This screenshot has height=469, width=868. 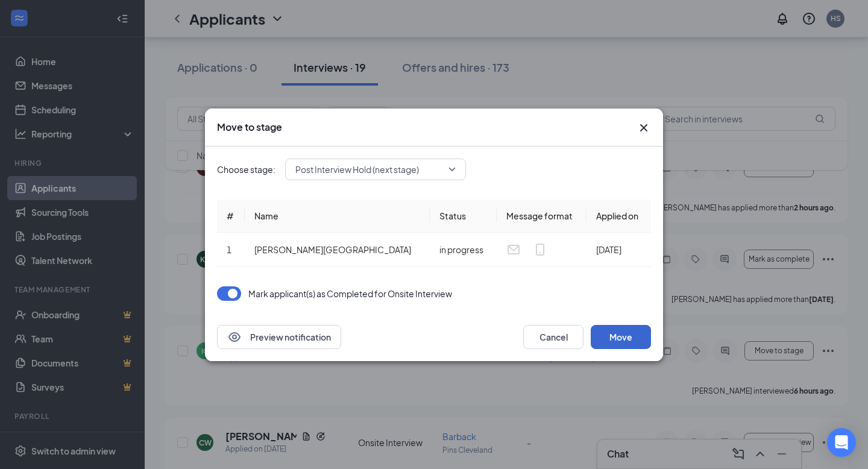 I want to click on th: Message format, so click(x=541, y=216).